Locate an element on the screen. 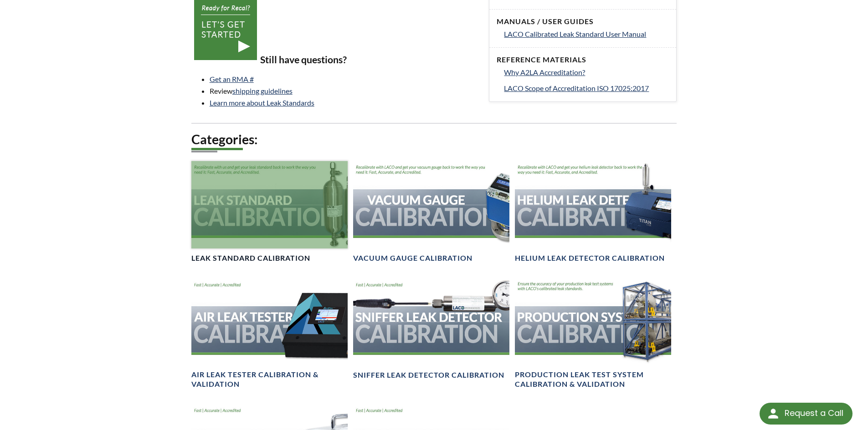 This screenshot has width=868, height=430. h2: Categories: is located at coordinates (434, 139).